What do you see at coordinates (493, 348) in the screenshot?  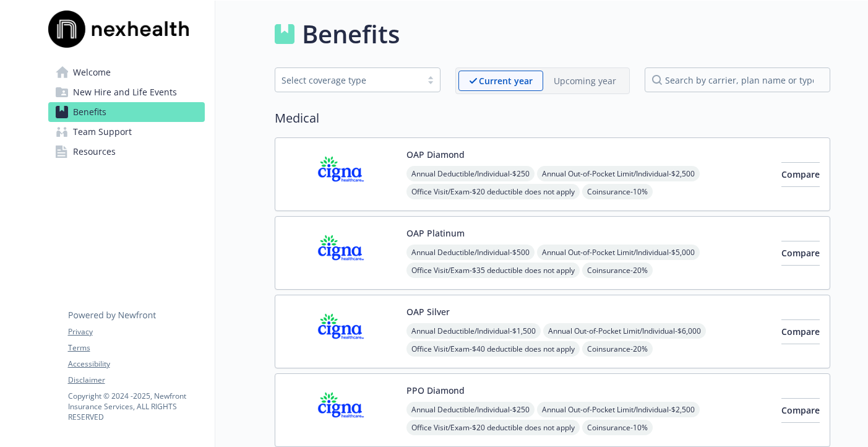 I see `span: Office Visit/Exam - $40 deductible does not apply` at bounding box center [493, 348].